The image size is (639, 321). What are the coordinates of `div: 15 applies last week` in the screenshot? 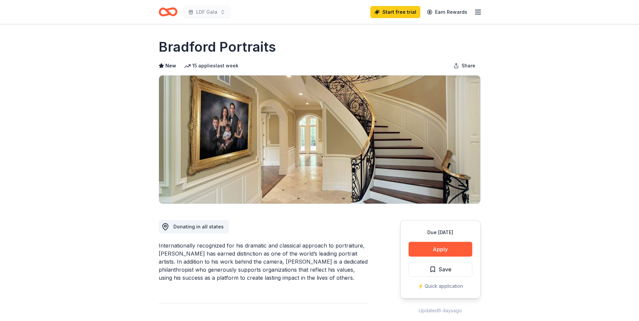 It's located at (211, 66).